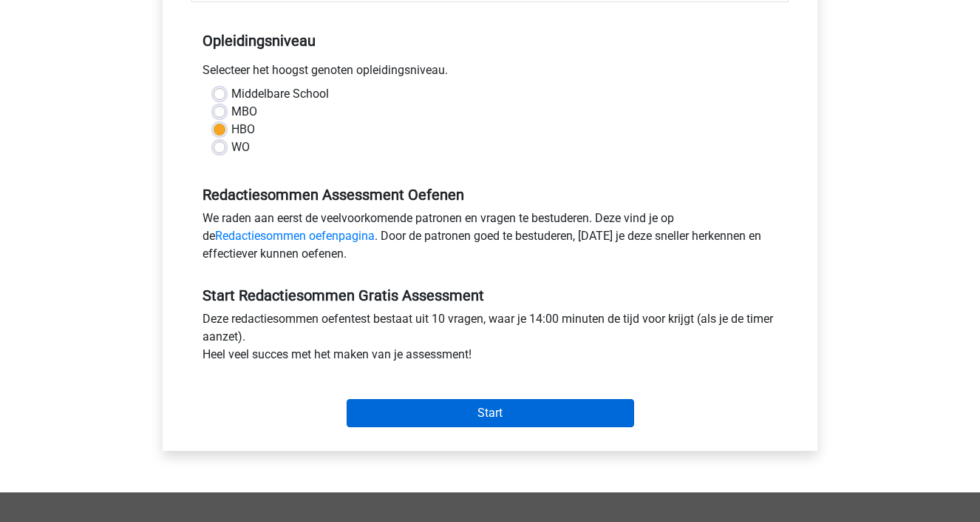 This screenshot has height=522, width=980. I want to click on div: Selecteer het hoogst genoten opleidingsniveau., so click(490, 73).